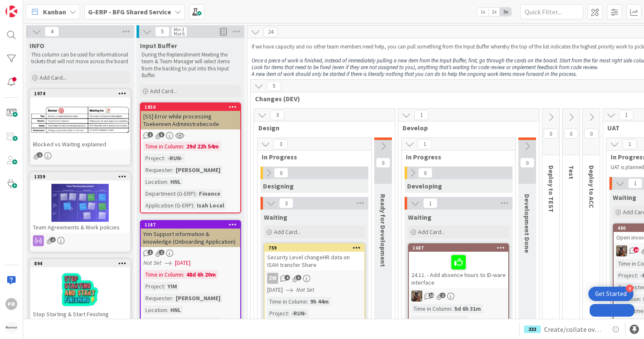 This screenshot has width=644, height=339. Describe the element at coordinates (169, 194) in the screenshot. I see `div: Department (G-ERP)` at that location.